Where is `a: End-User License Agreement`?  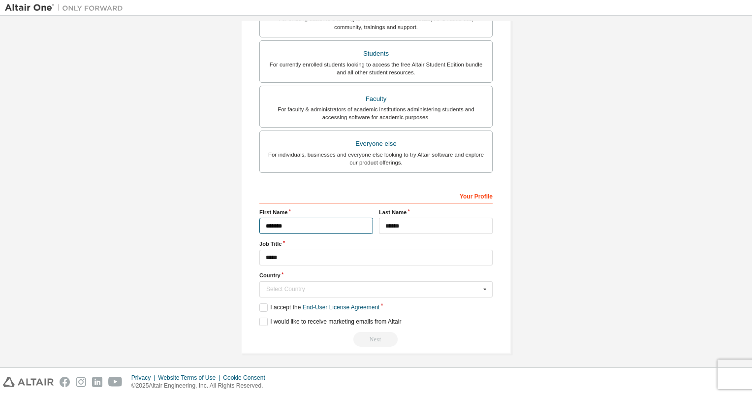
a: End-User License Agreement is located at coordinates (341, 307).